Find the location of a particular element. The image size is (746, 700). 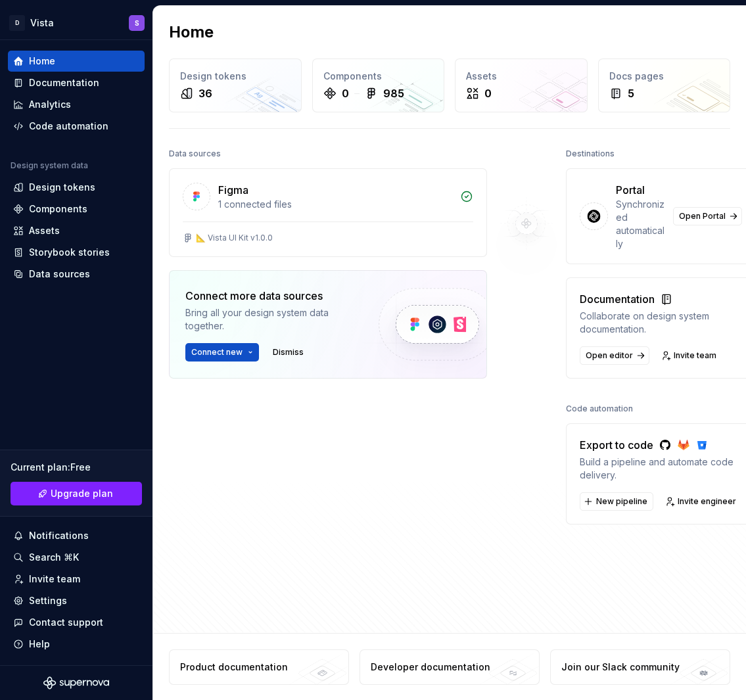

div: Connect more data sources is located at coordinates (270, 296).